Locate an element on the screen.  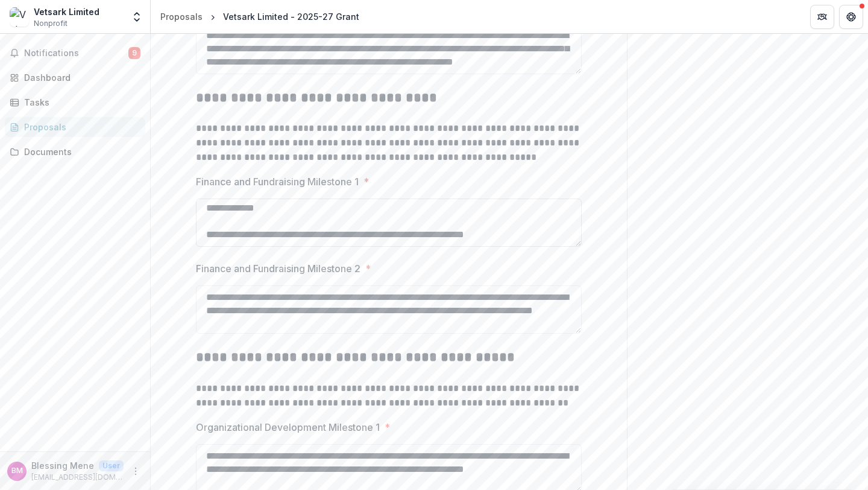
button: More is located at coordinates (136, 471).